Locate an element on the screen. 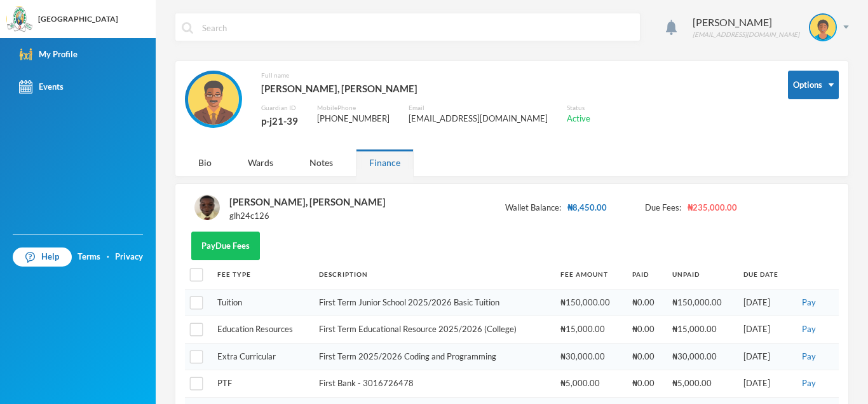  th: Fee Type is located at coordinates (262, 274).